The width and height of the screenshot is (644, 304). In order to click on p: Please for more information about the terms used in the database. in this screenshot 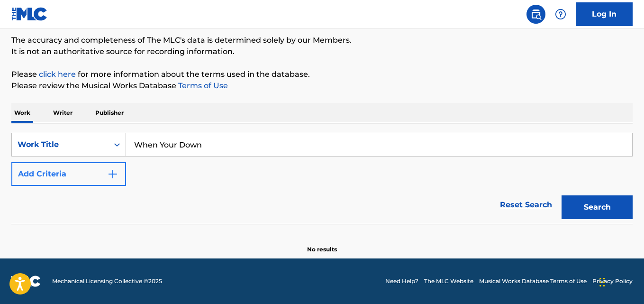, I will do `click(322, 74)`.